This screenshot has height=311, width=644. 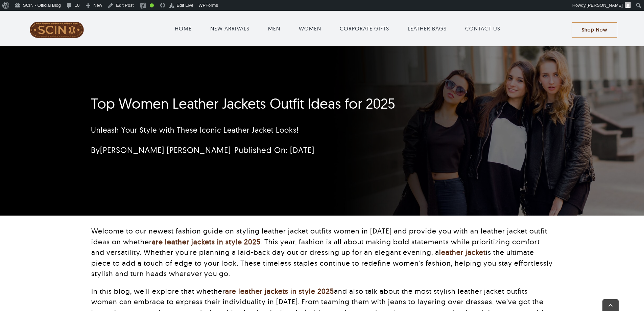 What do you see at coordinates (338, 29) in the screenshot?
I see `nav: Main Menu` at bounding box center [338, 29].